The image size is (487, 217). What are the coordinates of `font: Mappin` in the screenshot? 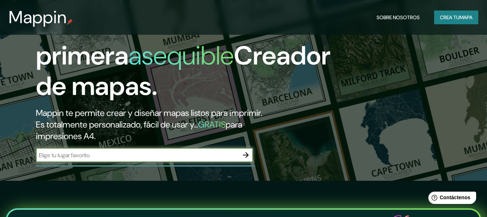 It's located at (38, 17).